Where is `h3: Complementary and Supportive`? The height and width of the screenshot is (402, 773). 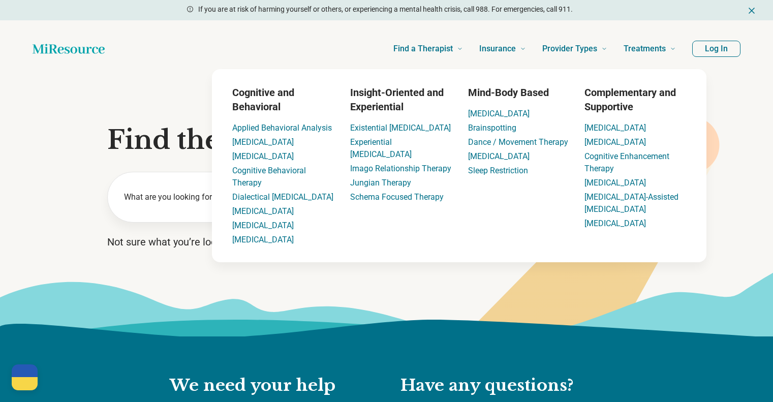 h3: Complementary and Supportive is located at coordinates (635, 100).